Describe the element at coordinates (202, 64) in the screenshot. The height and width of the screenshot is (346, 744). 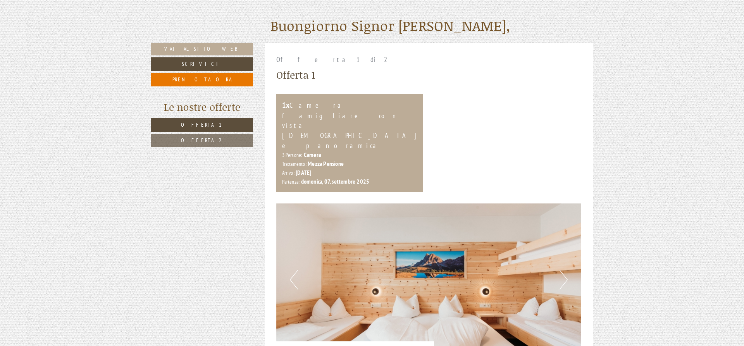
I see `a: Scrivici` at that location.